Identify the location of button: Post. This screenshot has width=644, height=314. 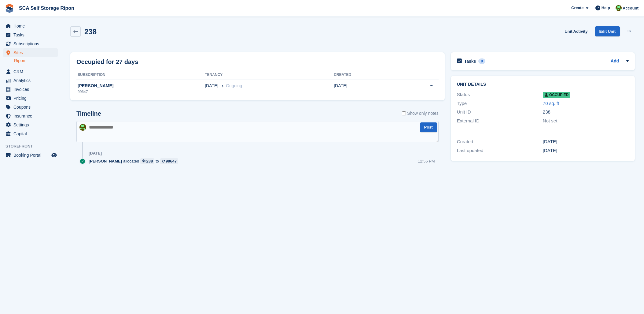
(429, 127).